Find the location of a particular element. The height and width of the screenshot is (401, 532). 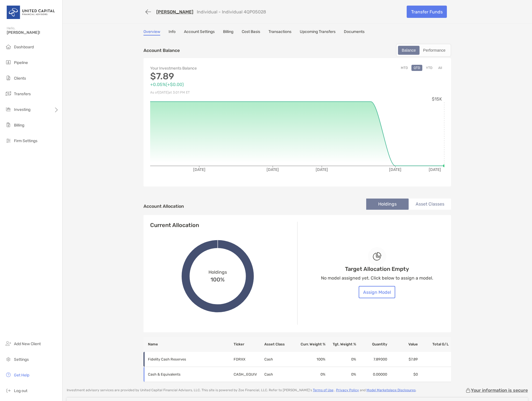

p: Your Investments Balance is located at coordinates (223, 68).